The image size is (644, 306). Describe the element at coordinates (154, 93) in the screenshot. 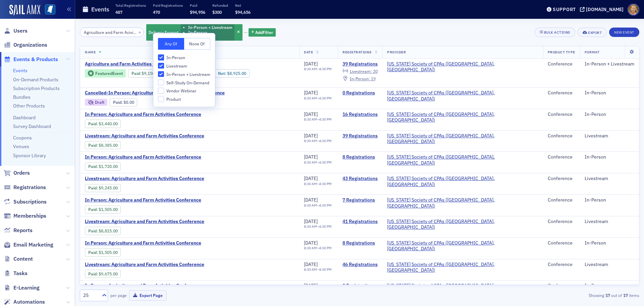

I see `a: Cancelled-In Person: Agriculture and Farm Activities Conference` at that location.